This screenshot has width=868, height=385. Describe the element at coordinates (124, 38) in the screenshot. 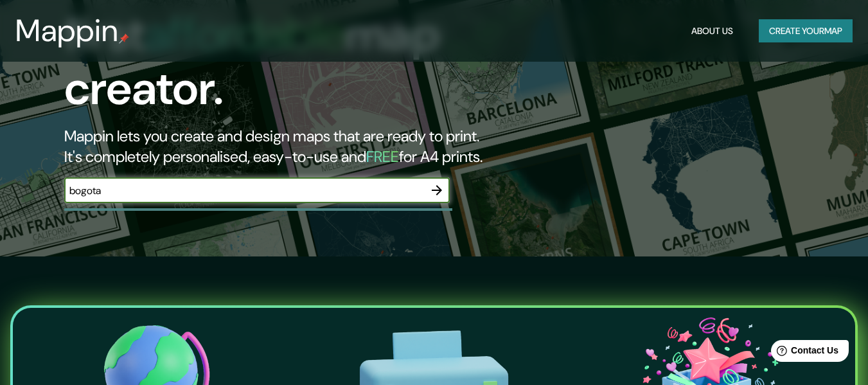

I see `img: mappin-pin` at that location.